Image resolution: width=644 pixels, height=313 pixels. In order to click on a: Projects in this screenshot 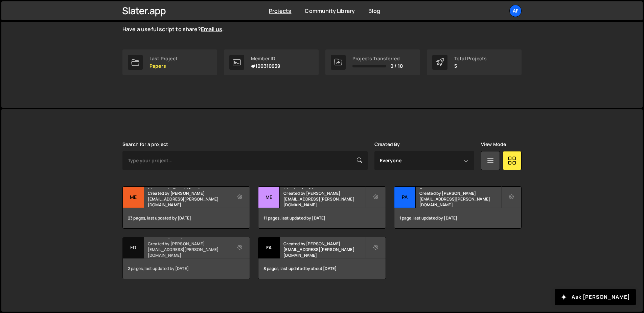, I will do `click(280, 11)`.